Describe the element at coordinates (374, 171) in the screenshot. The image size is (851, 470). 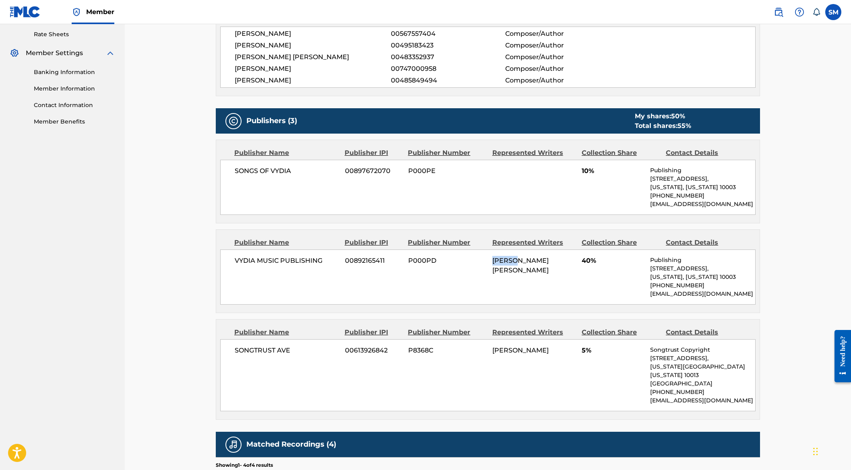
I see `span: 00897672070` at that location.